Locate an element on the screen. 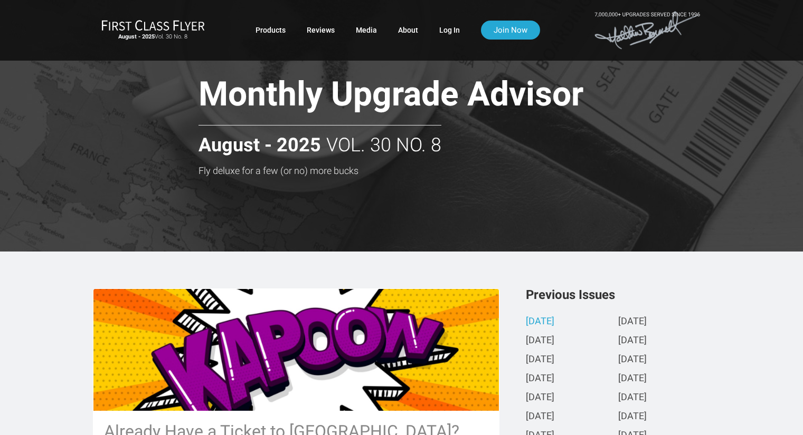  a: First Class FlyerAugust - 2025Vol. 30 No. 8 is located at coordinates (153, 30).